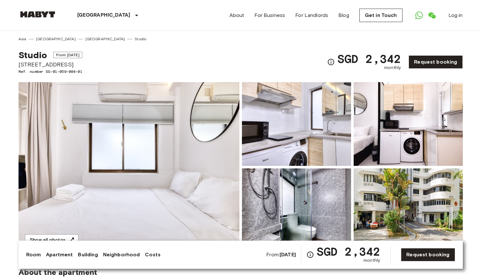  I want to click on span: Studio, so click(33, 55).